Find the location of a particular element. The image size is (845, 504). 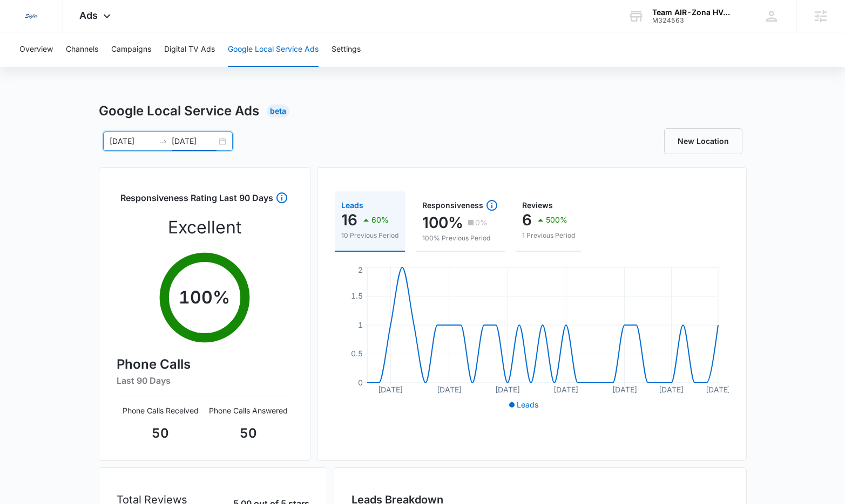

p: 100% Previous Period is located at coordinates (460, 238).